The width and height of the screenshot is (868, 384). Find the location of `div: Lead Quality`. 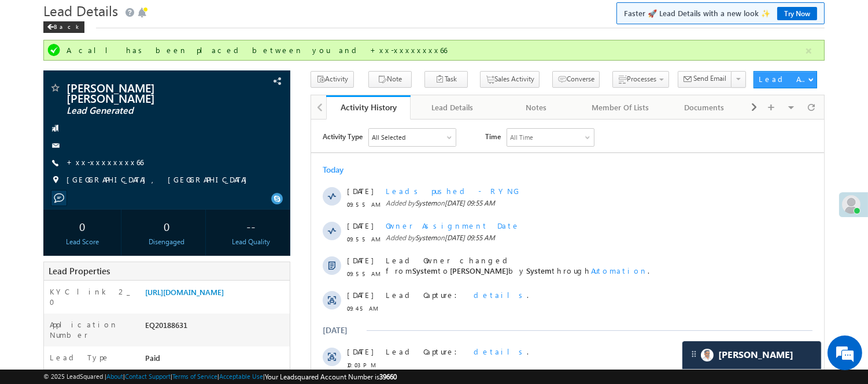

div: Lead Quality is located at coordinates (251, 242).